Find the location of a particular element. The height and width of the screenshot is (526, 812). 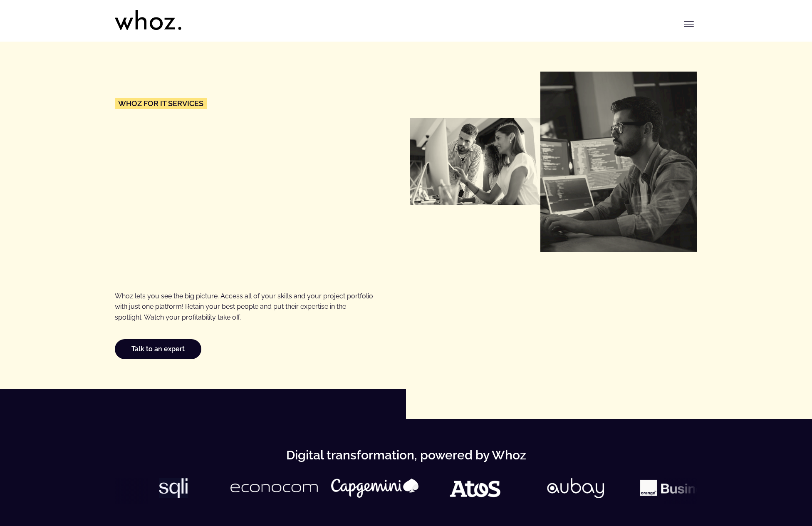

strong: Digital transformation, powered by Whoz is located at coordinates (406, 455).